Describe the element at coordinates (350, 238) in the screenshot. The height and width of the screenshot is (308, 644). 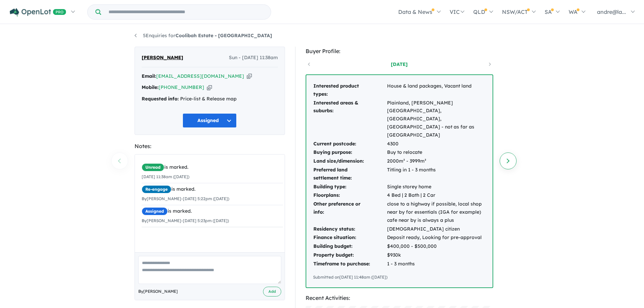
I see `td: Finance situation:` at that location.